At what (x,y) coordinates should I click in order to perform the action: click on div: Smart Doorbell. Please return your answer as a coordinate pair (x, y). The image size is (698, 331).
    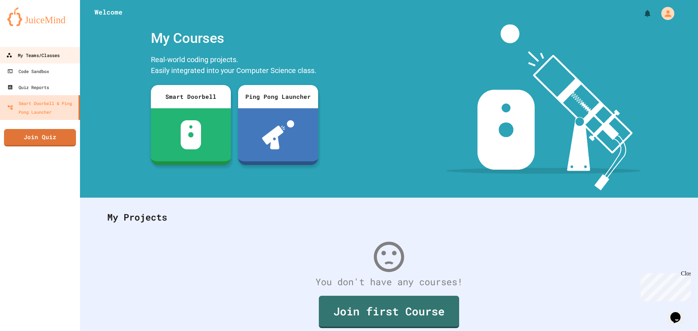
    Looking at the image, I should click on (191, 97).